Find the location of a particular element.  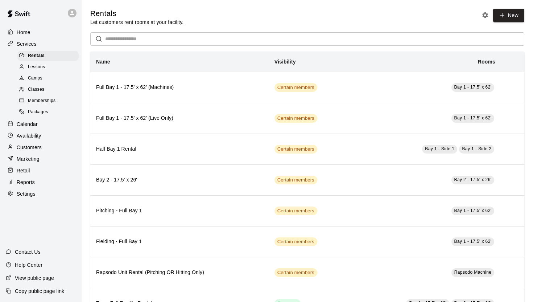

div: Classes is located at coordinates (48, 90).